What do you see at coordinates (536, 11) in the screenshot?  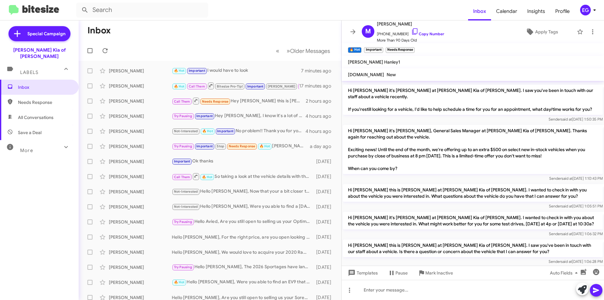 I see `a: Insights` at bounding box center [536, 11].